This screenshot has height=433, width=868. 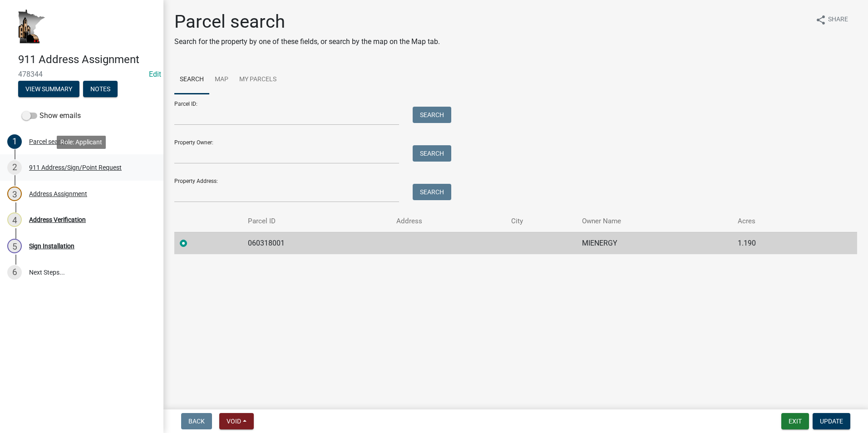 I want to click on a: Map, so click(x=221, y=80).